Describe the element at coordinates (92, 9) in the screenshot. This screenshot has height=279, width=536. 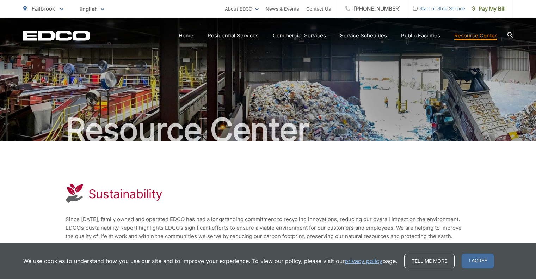
I see `span: English` at that location.